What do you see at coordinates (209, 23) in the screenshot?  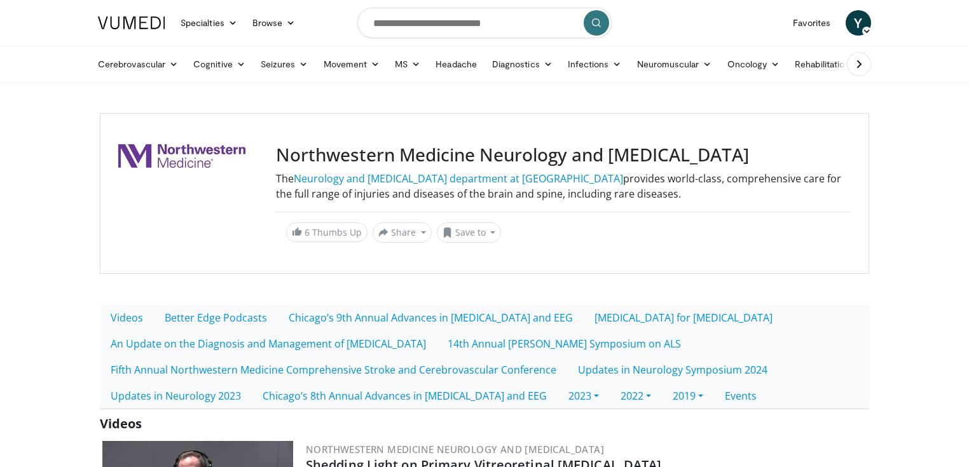 I see `a: Specialties` at bounding box center [209, 23].